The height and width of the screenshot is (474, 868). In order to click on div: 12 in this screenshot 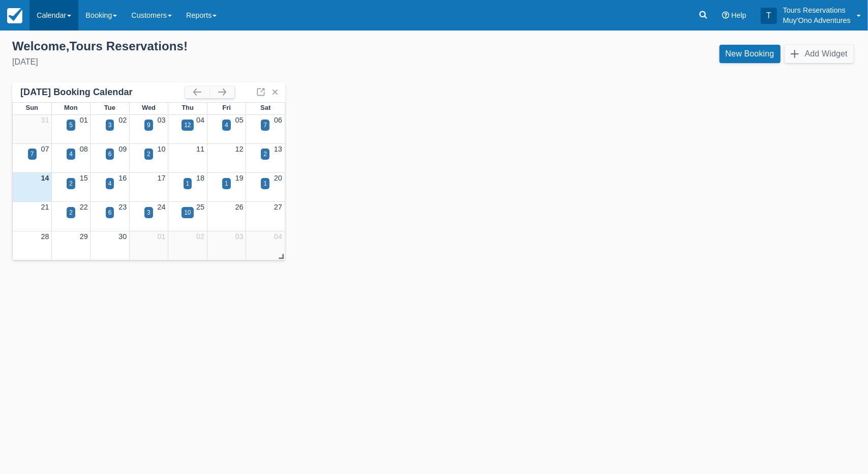, I will do `click(187, 125)`.